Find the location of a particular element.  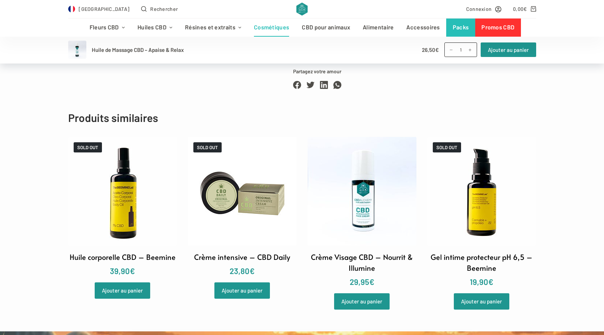

img: CBD Alchemy is located at coordinates (302, 9).